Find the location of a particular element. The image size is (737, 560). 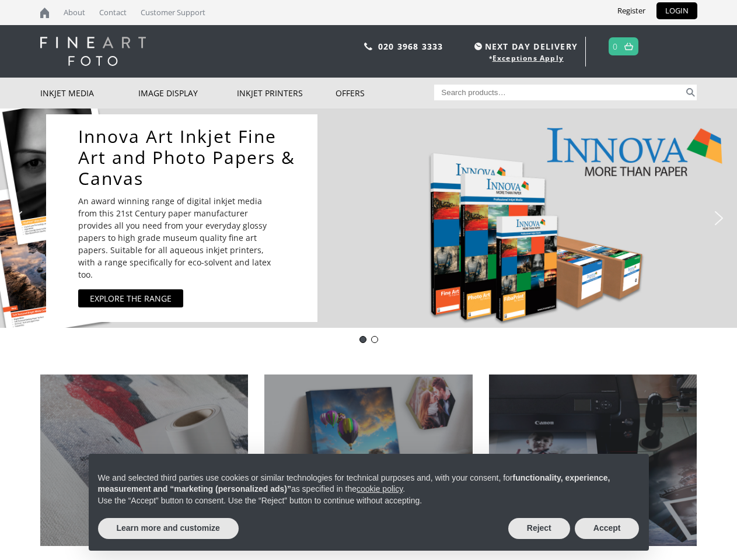

img: previous arrow is located at coordinates (18, 218).